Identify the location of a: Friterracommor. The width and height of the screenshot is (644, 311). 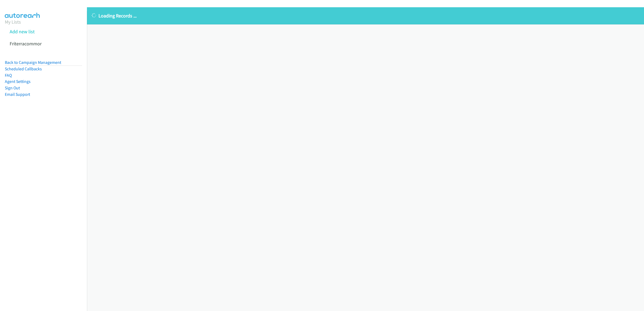
(26, 44).